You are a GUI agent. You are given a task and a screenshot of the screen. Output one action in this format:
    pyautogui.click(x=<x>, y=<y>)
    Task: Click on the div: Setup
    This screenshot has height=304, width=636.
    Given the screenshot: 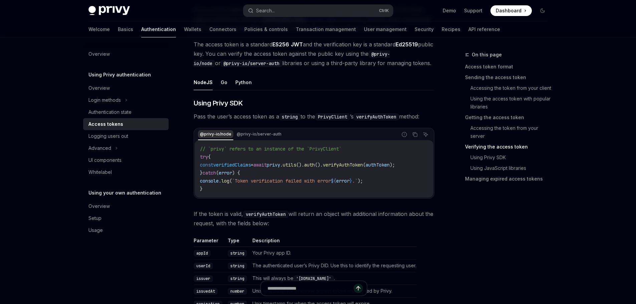 What is the action you would take?
    pyautogui.click(x=95, y=218)
    